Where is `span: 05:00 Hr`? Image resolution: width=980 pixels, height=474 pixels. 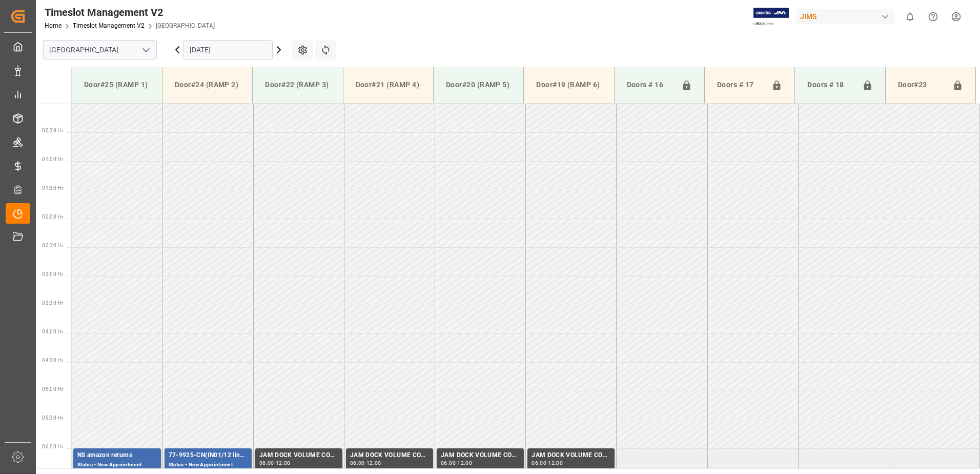
span: 05:00 Hr is located at coordinates (52, 389).